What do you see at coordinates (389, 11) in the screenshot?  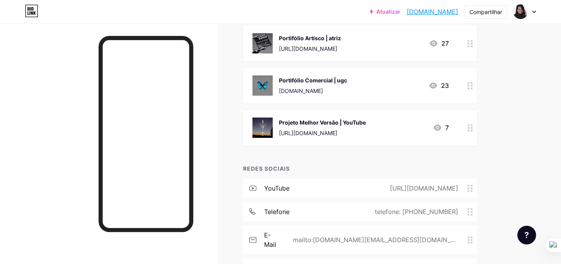 I see `font: Atualizar` at bounding box center [389, 11].